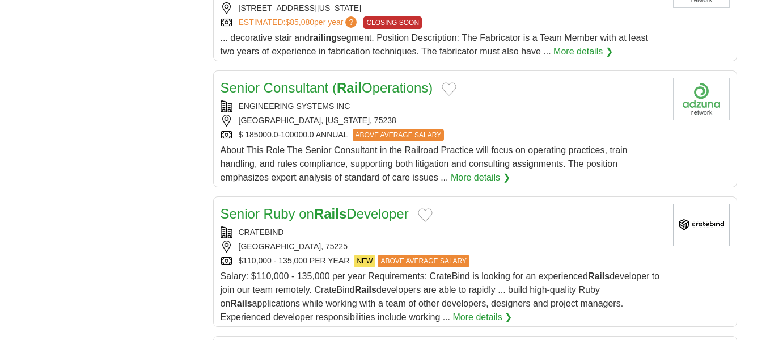  I want to click on a: ESTIMATED:$85,080per year?, so click(299, 23).